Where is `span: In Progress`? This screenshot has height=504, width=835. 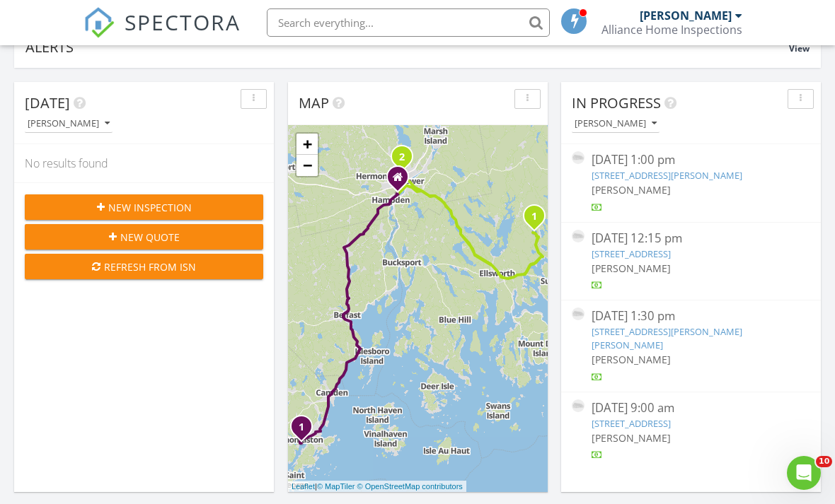
span: In Progress is located at coordinates (616, 103).